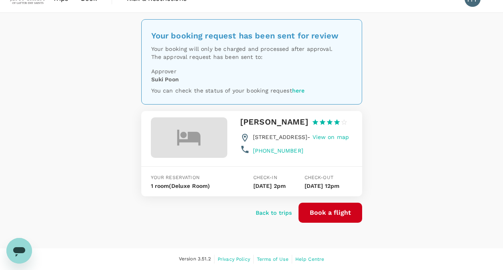  I want to click on p: Back to trips, so click(274, 213).